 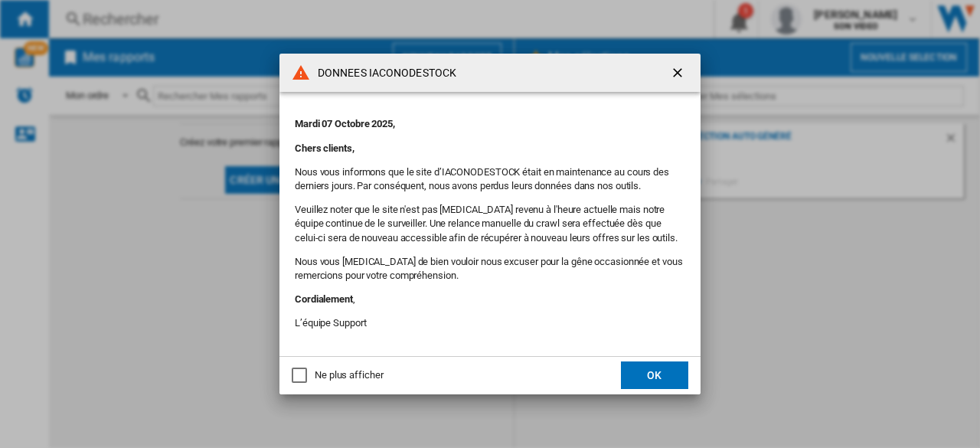 I want to click on div: Ne plus afficher, so click(x=349, y=375).